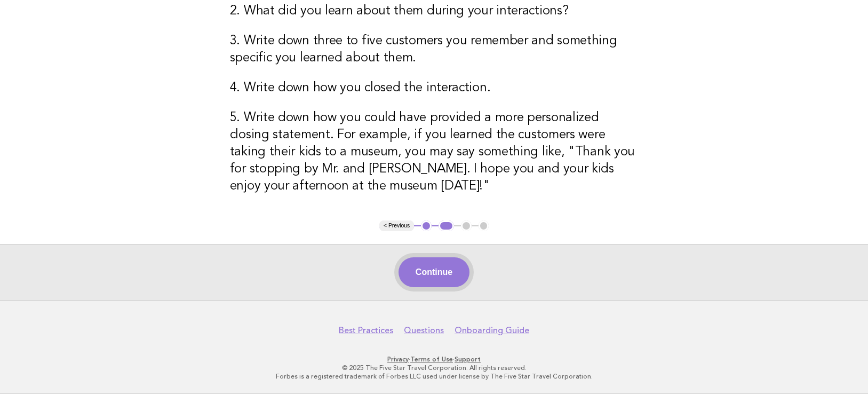  Describe the element at coordinates (398, 359) in the screenshot. I see `a: Privacy` at that location.